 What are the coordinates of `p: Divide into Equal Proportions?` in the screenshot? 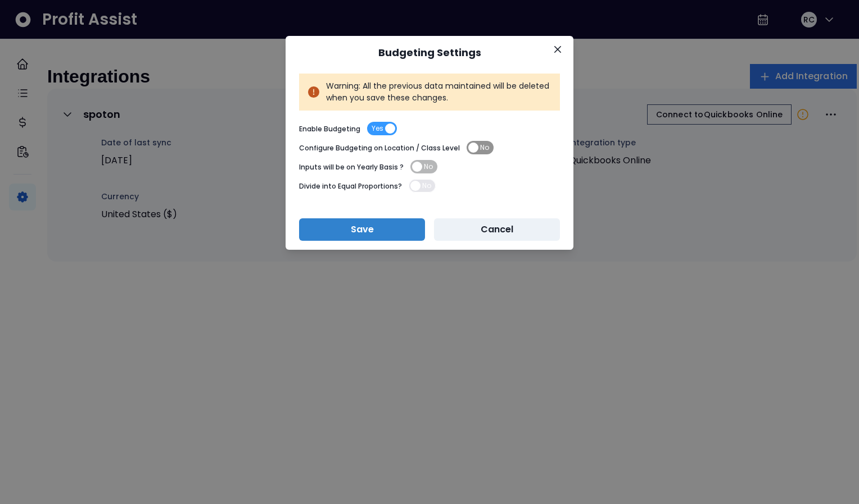 It's located at (350, 187).